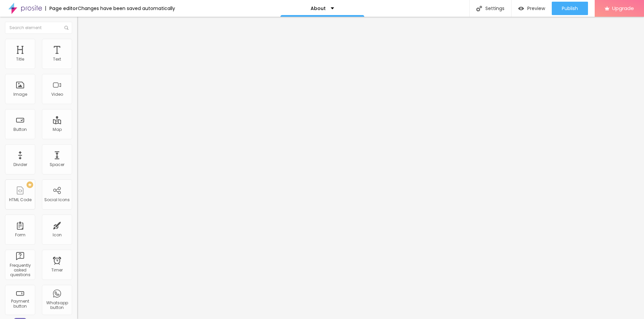 This screenshot has height=319, width=644. Describe the element at coordinates (61, 9) in the screenshot. I see `div: Page editor` at that location.